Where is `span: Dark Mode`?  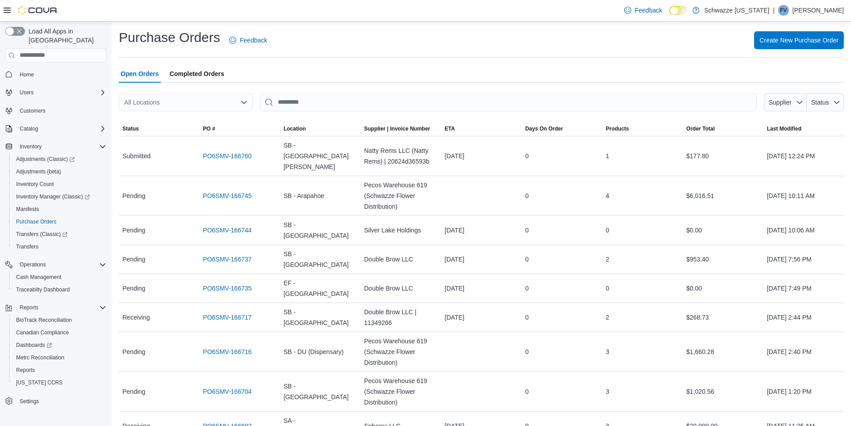 span: Dark Mode is located at coordinates (670, 15).